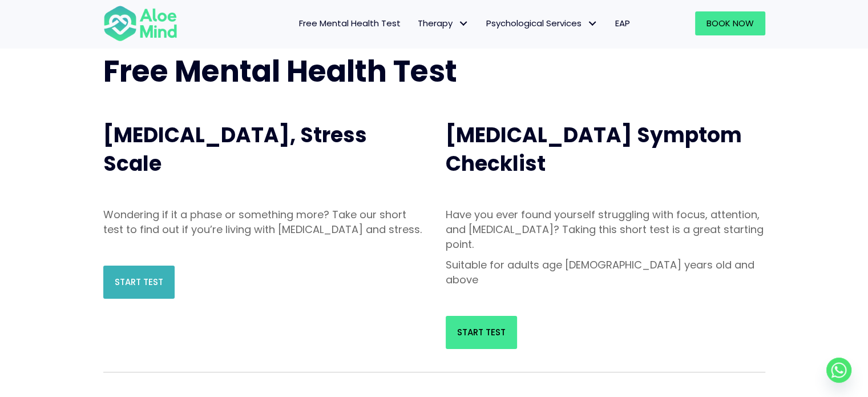  I want to click on img: Aloe mind Logo, so click(141, 23).